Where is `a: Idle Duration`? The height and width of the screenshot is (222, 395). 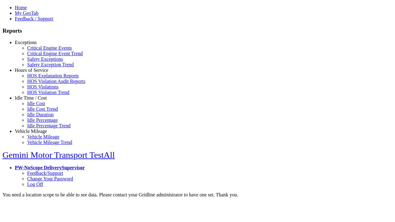 a: Idle Duration is located at coordinates (40, 115).